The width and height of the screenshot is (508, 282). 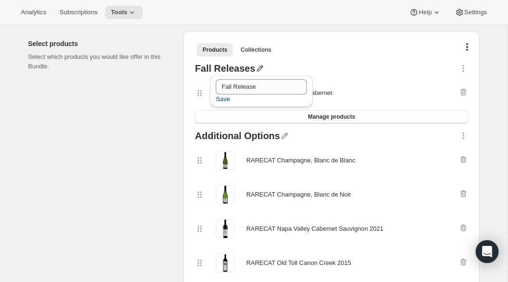 I want to click on button: Analytics, so click(x=33, y=12).